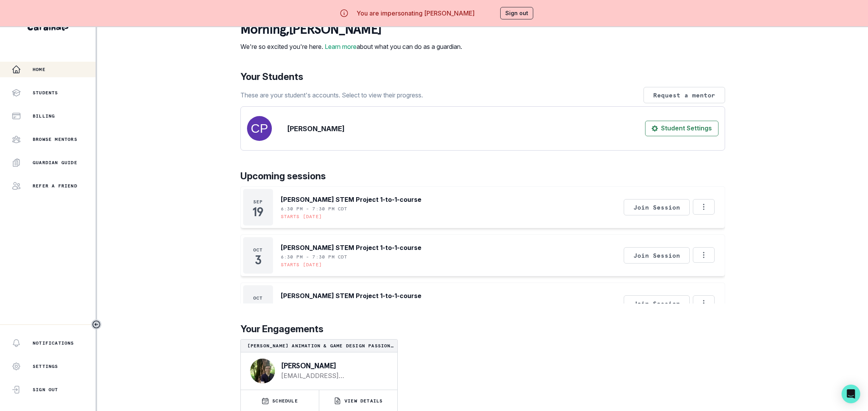 Image resolution: width=868 pixels, height=411 pixels. Describe the element at coordinates (45, 366) in the screenshot. I see `p: Settings` at that location.